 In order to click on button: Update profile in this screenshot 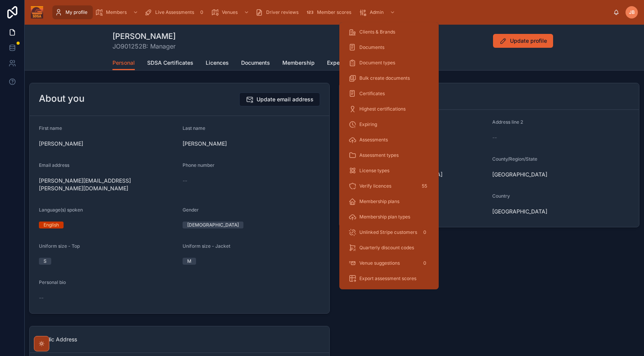, I will do `click(523, 41)`.